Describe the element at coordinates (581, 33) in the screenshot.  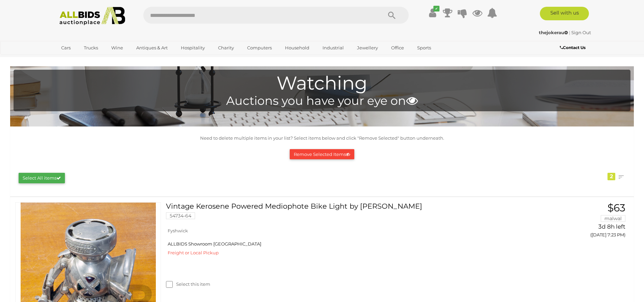
I see `a: Sign Out` at that location.